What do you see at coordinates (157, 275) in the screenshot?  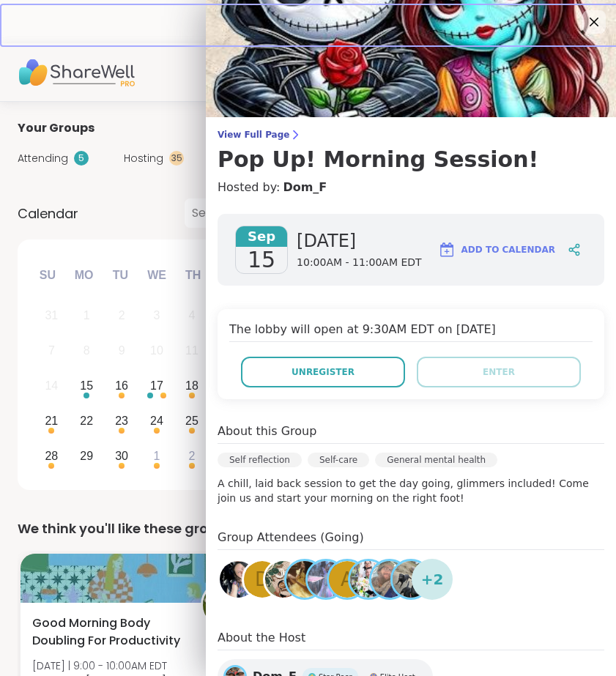 I see `div: We` at bounding box center [157, 275].